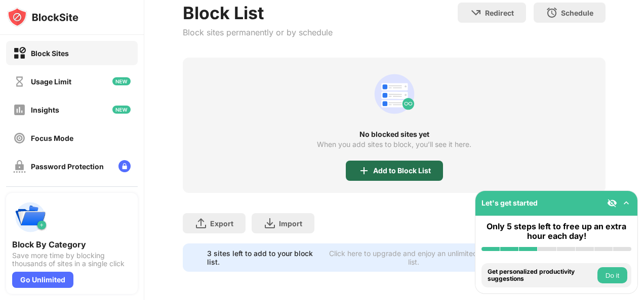 The height and width of the screenshot is (300, 644). I want to click on div: Schedule, so click(577, 13).